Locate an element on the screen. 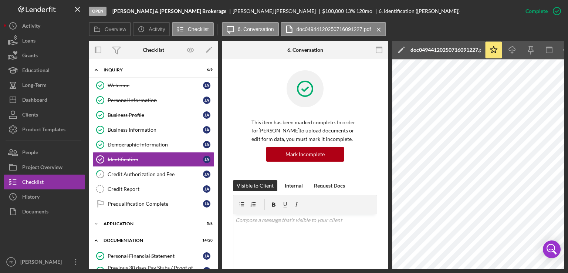  label: 6. Conversation is located at coordinates (256, 29).